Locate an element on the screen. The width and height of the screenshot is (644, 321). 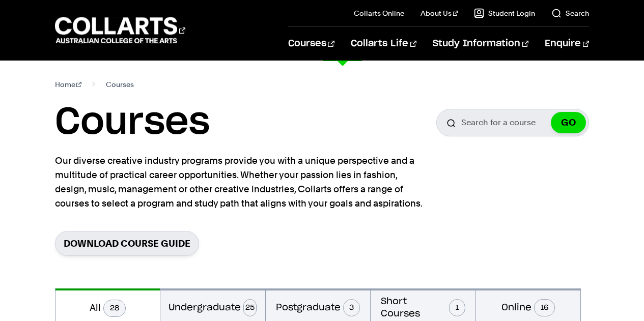
a: Collarts Online is located at coordinates (379, 13).